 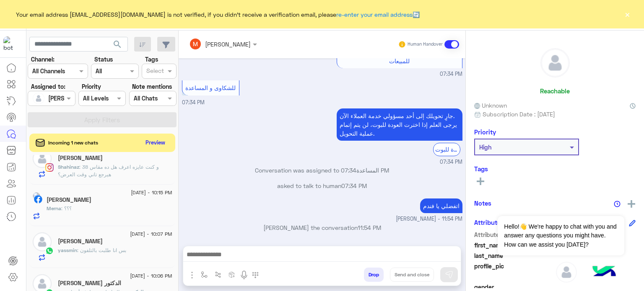 I want to click on p: 2/9/2025, 11:54 PM, so click(x=441, y=206).